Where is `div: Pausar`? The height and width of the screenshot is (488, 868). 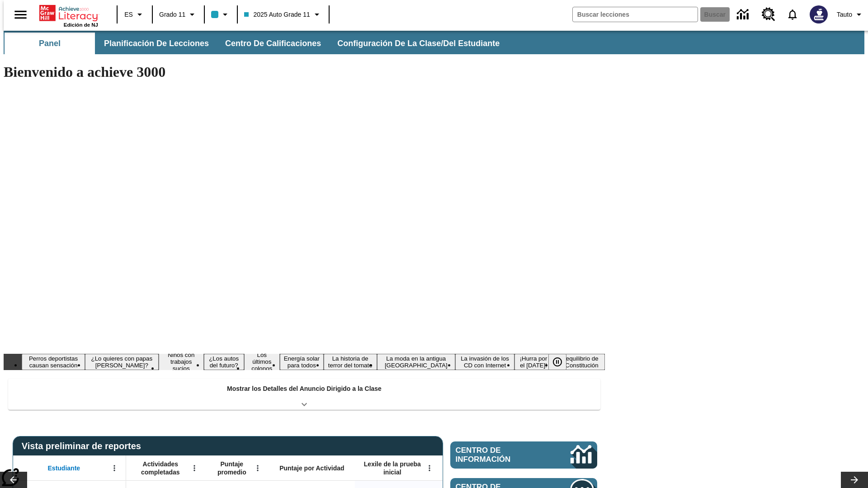
div: Pausar is located at coordinates (562, 362).